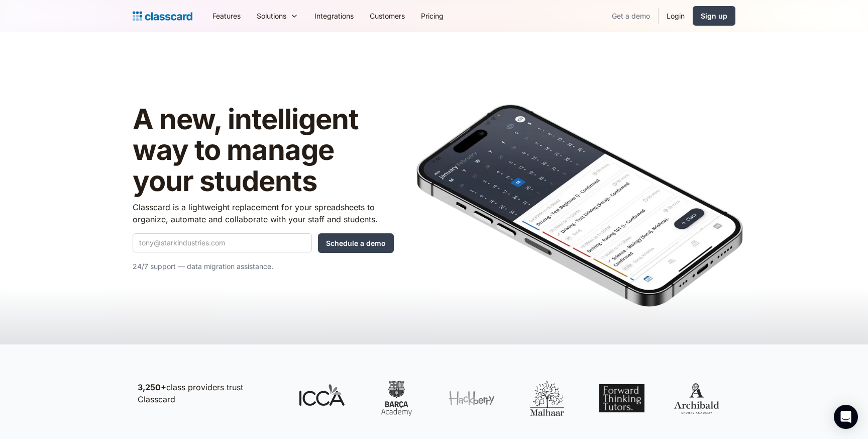  I want to click on a: Customers, so click(387, 15).